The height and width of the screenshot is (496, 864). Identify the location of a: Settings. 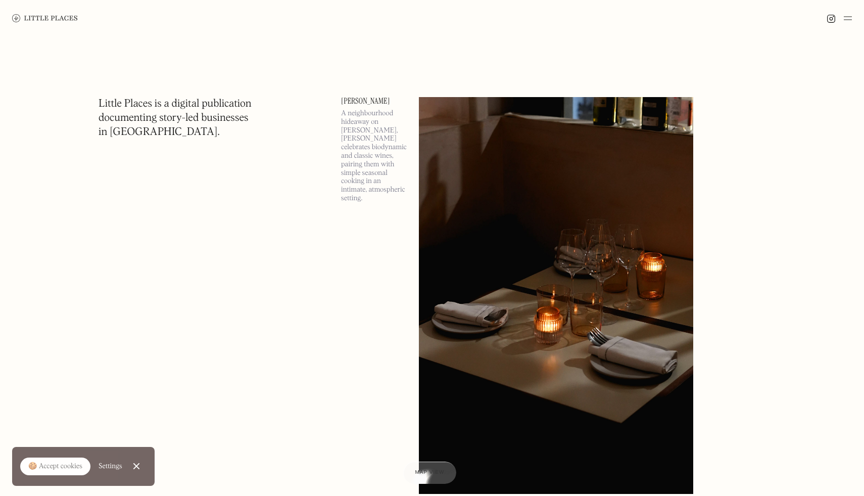
(110, 466).